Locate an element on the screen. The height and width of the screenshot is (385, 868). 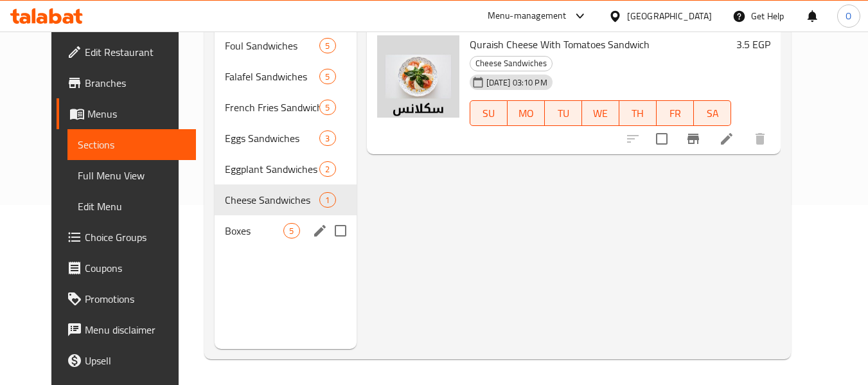
div: French Fries Sandwiches is located at coordinates (272, 108).